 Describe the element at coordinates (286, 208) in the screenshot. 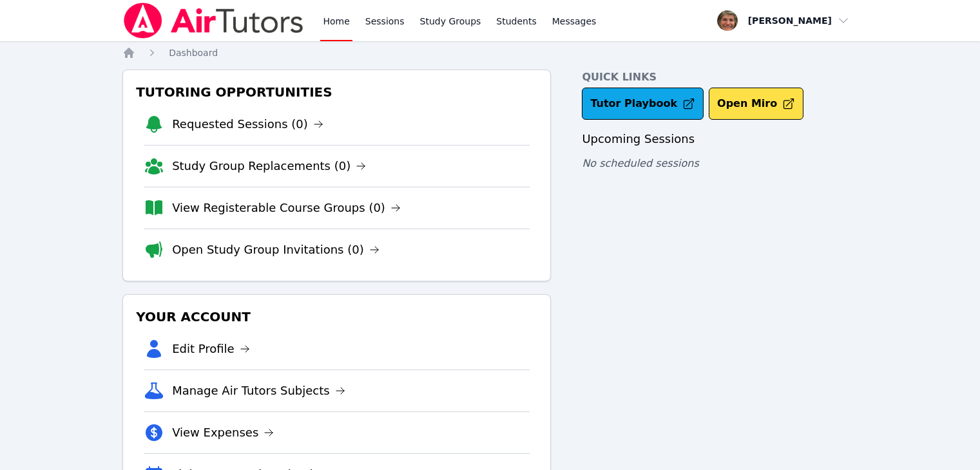

I see `a: View Registerable Course Groups (0)` at that location.